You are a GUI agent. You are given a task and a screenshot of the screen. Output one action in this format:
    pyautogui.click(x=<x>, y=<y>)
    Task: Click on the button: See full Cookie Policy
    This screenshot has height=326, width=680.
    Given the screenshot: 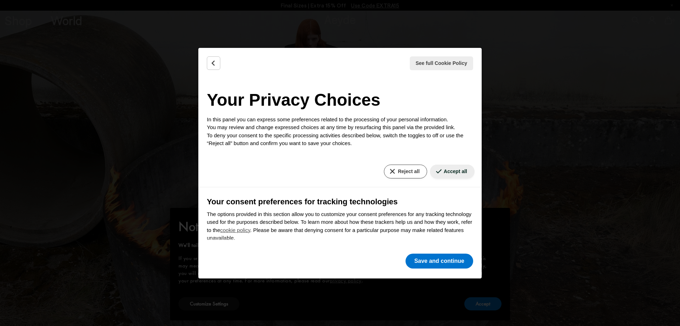 What is the action you would take?
    pyautogui.click(x=442, y=63)
    